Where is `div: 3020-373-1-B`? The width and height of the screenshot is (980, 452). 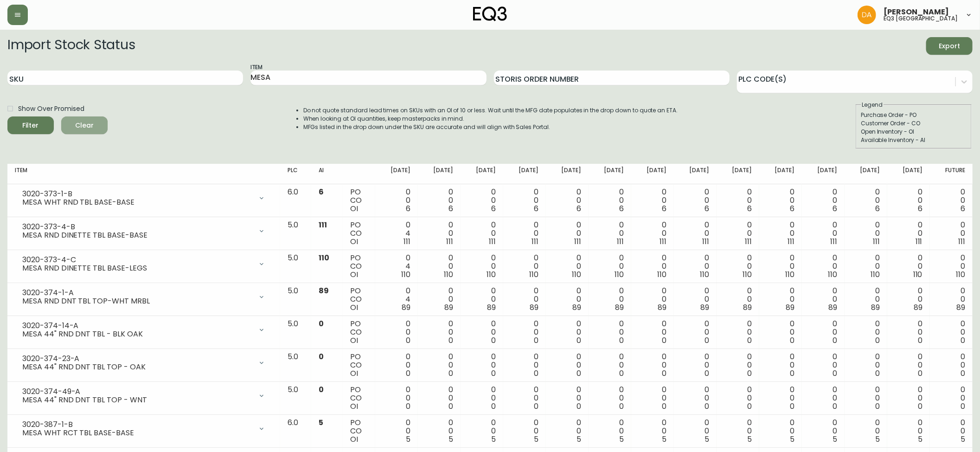 div: 3020-373-1-B is located at coordinates (138, 194).